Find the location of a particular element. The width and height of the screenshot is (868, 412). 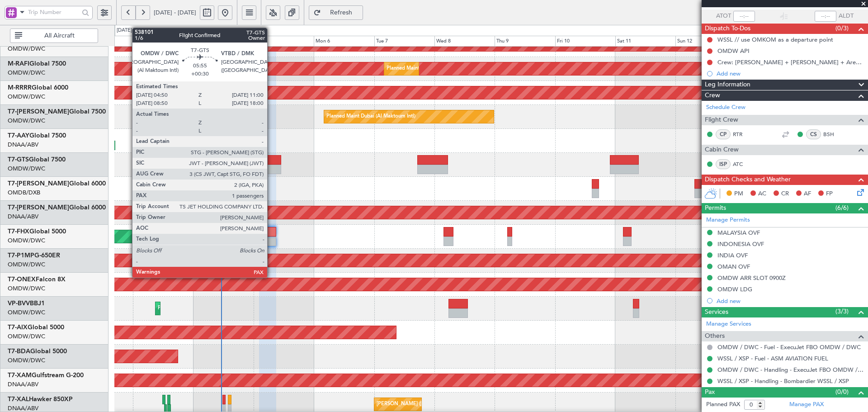

span: PM is located at coordinates (739, 194).